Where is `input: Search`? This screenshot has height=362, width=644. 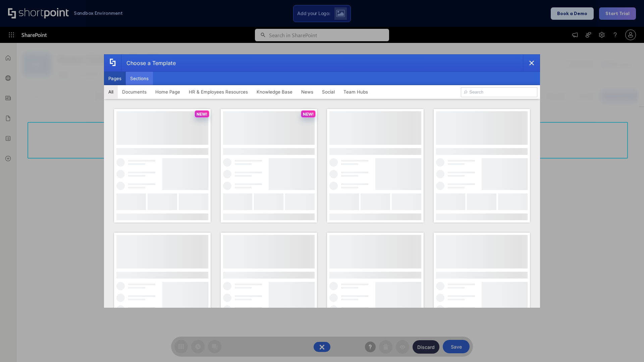 input: Search is located at coordinates (499, 92).